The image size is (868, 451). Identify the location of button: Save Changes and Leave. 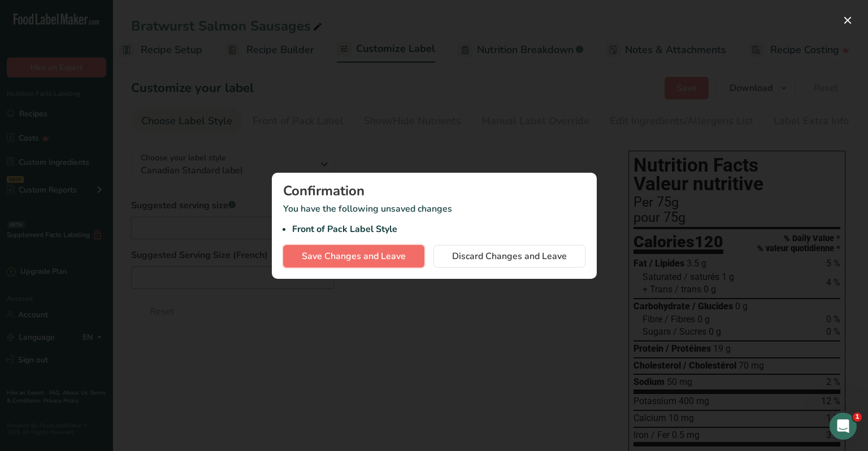
(354, 256).